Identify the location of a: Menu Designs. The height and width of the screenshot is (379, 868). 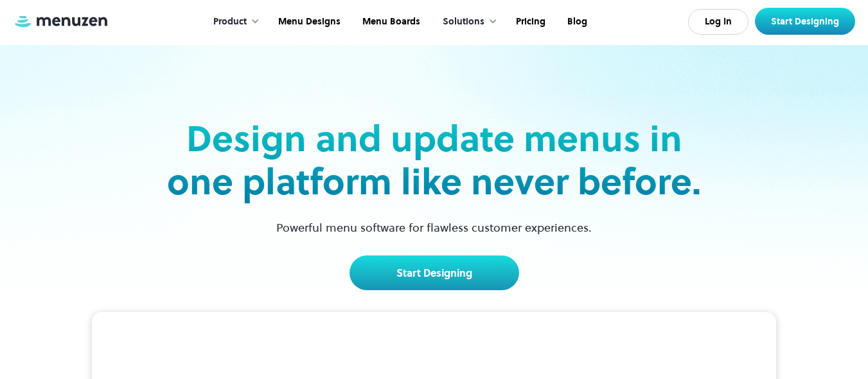
(308, 22).